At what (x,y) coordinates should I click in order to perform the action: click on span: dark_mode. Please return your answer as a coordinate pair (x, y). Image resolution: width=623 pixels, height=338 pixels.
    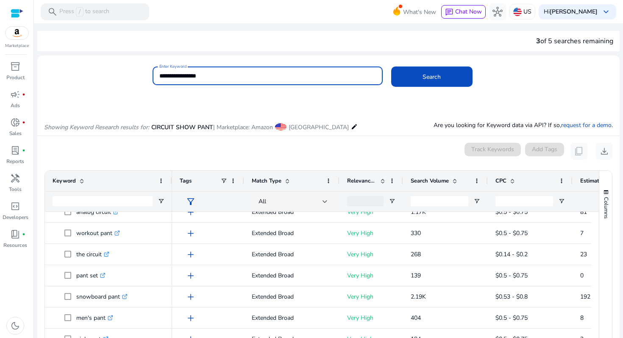
    Looking at the image, I should click on (15, 326).